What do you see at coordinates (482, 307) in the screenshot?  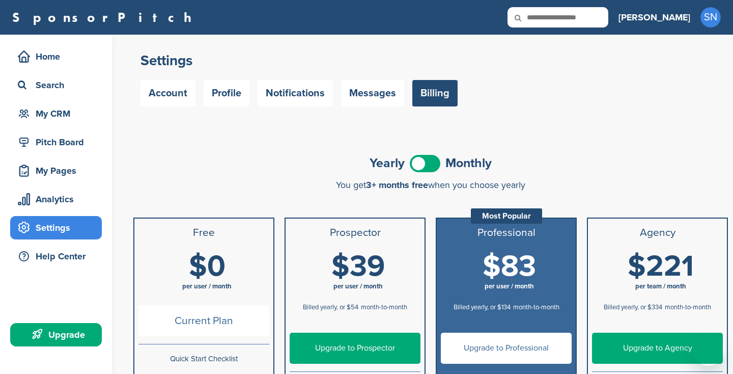 I see `span: Billed yearly, or $134` at bounding box center [482, 307].